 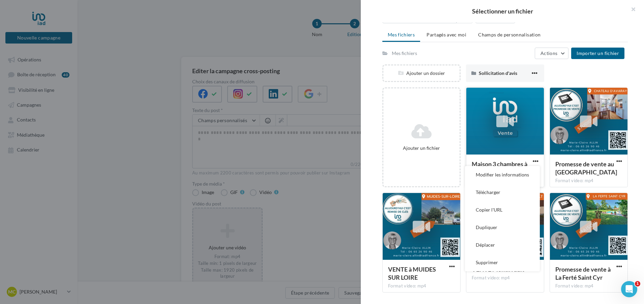 What do you see at coordinates (502, 175) in the screenshot?
I see `button: Modifier les informations` at bounding box center [502, 175].